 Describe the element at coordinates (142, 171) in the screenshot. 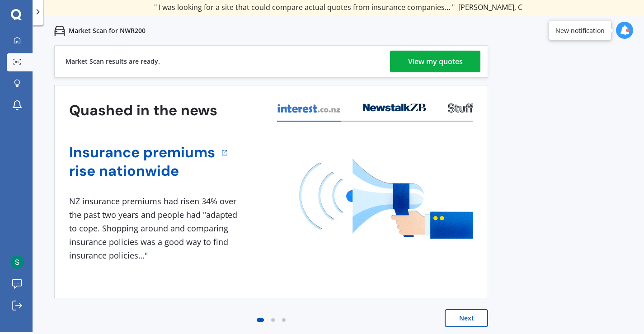

I see `h4: rise nationwide` at that location.